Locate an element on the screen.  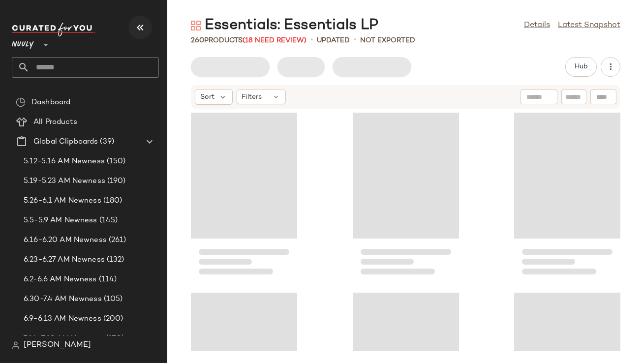
span: Hub is located at coordinates (581, 67).